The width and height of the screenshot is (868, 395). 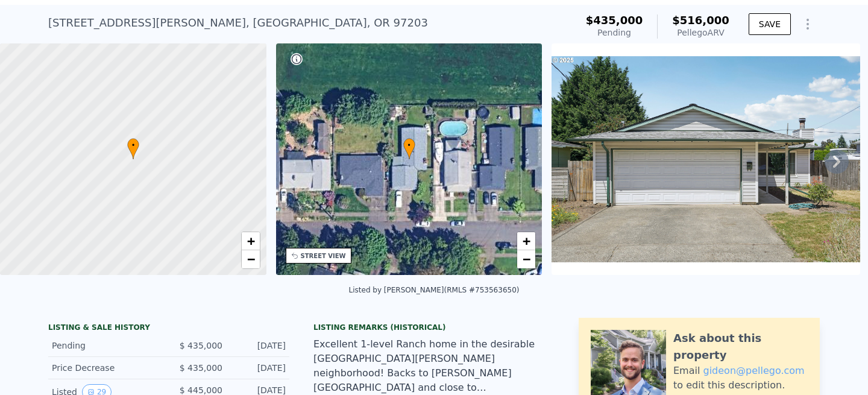 I want to click on div: Listing Remarks (Historical), so click(x=434, y=327).